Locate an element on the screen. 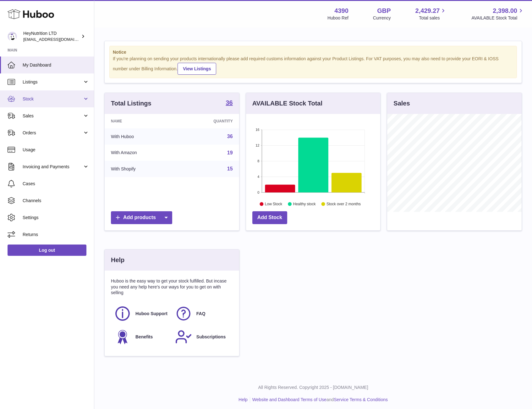 This screenshot has height=409, width=532. text: 4 is located at coordinates (258, 177).